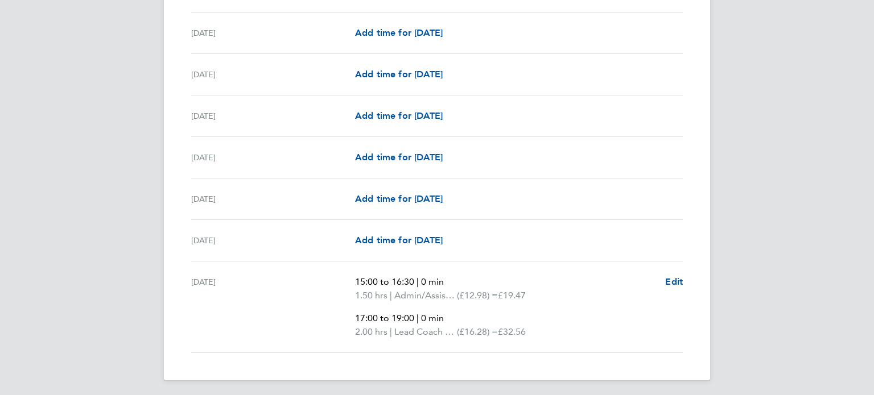 This screenshot has width=874, height=395. Describe the element at coordinates (425, 332) in the screenshot. I see `span: Lead Coach Rate` at that location.